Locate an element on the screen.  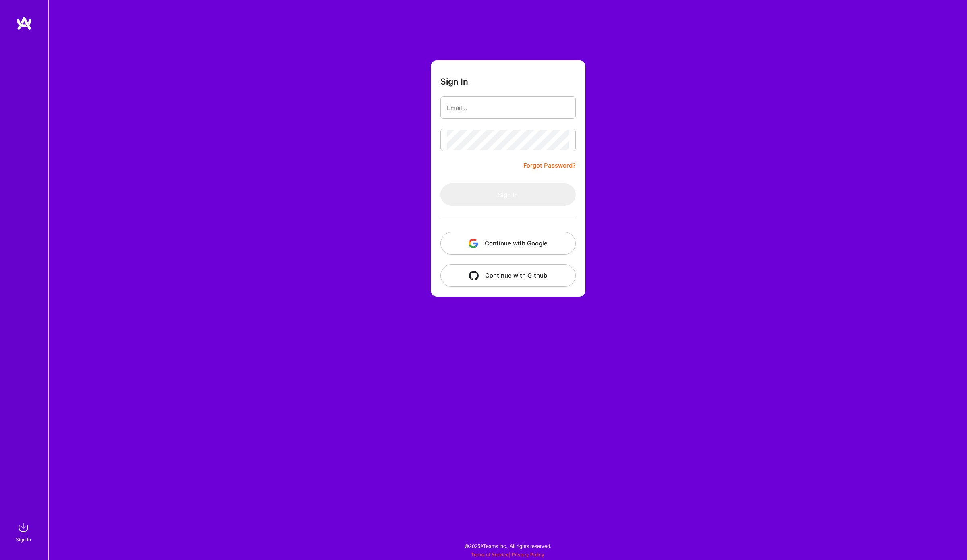
button: Sign In is located at coordinates (508, 194).